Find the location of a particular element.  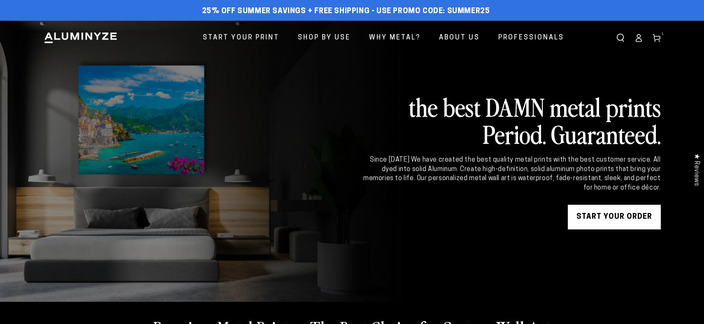

a: START YOUR Order is located at coordinates (614, 217).